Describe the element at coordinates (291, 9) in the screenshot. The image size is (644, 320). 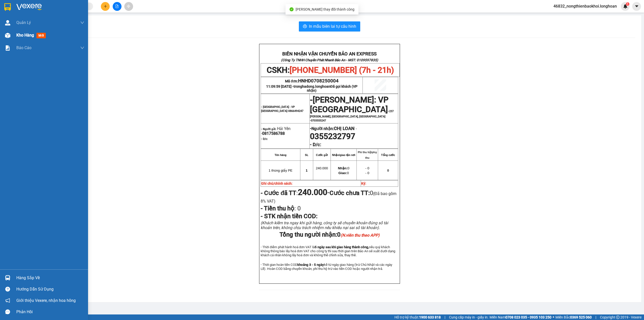
I see `span: check-circle` at that location.